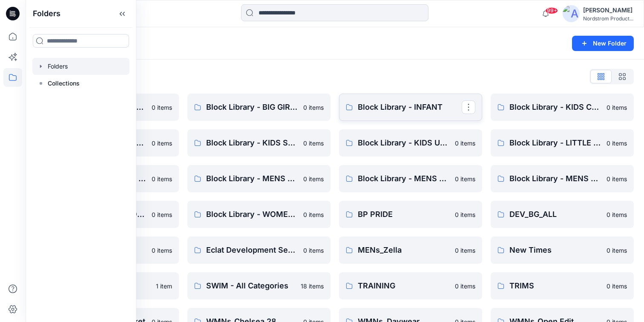 Image resolution: width=644 pixels, height=322 pixels. What do you see at coordinates (562, 215) in the screenshot?
I see `a: DEV_BG_ALL0 items` at bounding box center [562, 215].